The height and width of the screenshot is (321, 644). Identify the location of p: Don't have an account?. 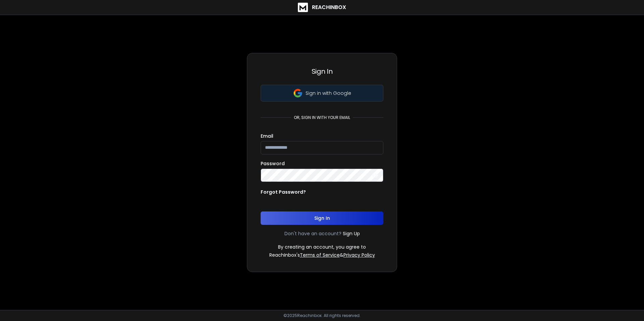
(313, 234).